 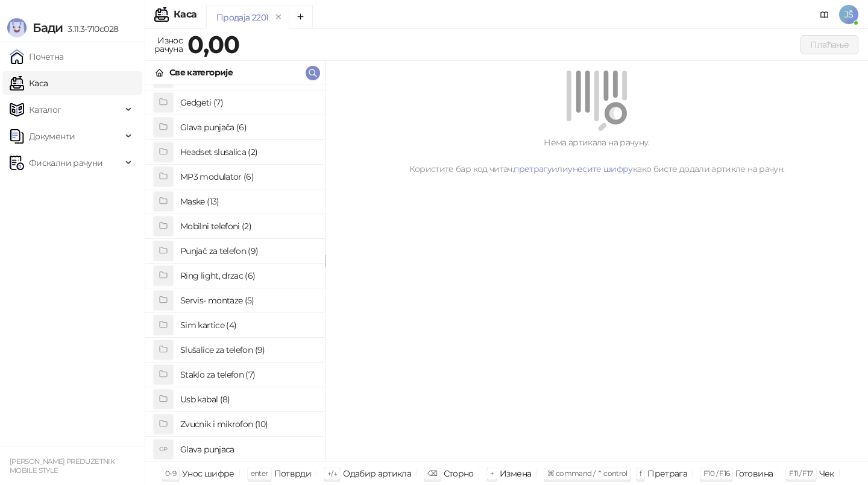 I want to click on span: enter, so click(x=259, y=473).